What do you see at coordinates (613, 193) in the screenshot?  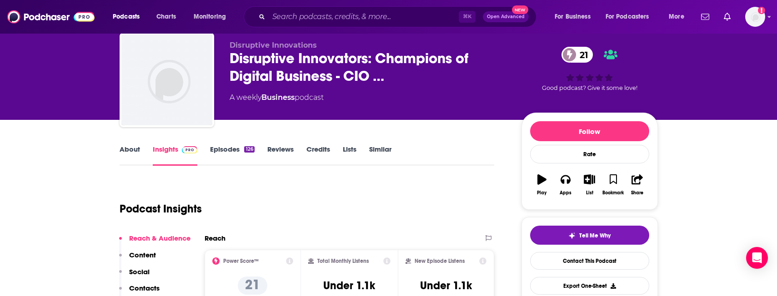 I see `div: Bookmark` at bounding box center [613, 193].